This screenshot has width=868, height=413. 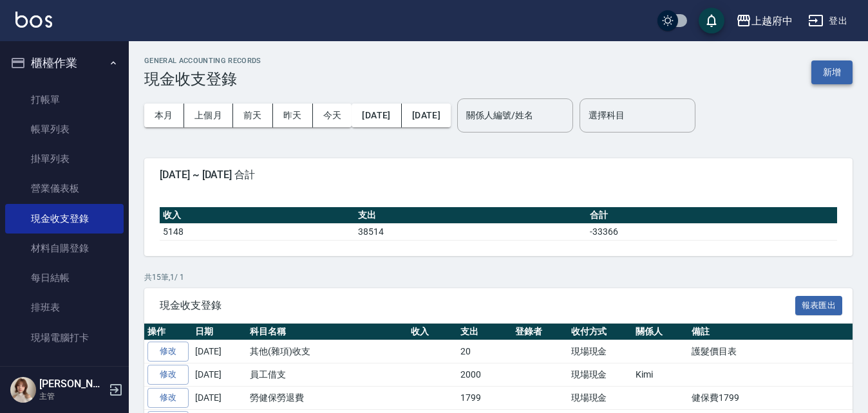 I want to click on td: -33366, so click(x=711, y=232).